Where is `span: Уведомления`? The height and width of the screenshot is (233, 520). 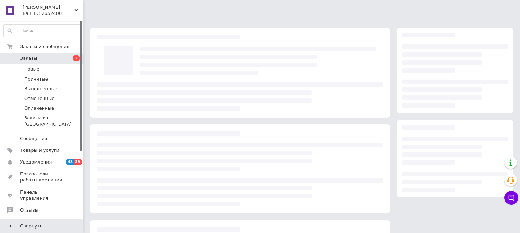
span: Уведомления is located at coordinates (36, 162).